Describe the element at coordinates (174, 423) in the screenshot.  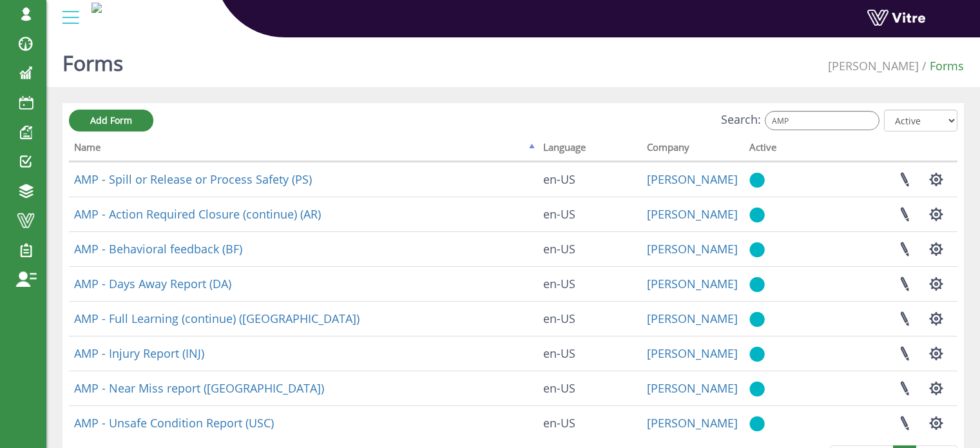
I see `a: AMP - Unsafe Condition Report (USC)` at that location.